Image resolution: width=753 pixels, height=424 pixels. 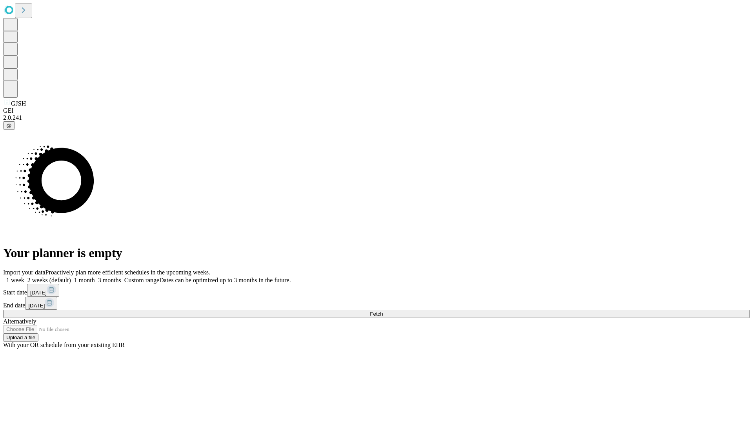 What do you see at coordinates (109, 280) in the screenshot?
I see `span: 3 months` at bounding box center [109, 280].